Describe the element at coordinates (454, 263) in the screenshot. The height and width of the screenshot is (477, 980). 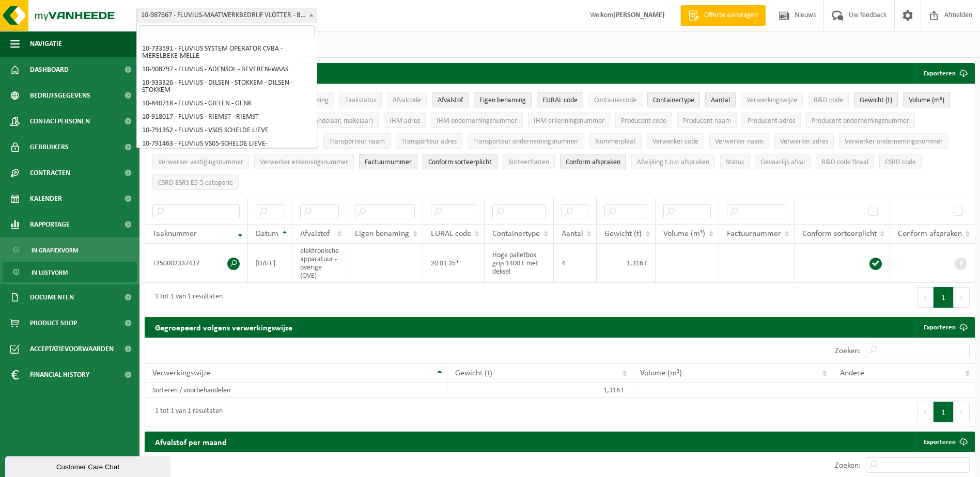
I see `td: 20 01 35*` at that location.